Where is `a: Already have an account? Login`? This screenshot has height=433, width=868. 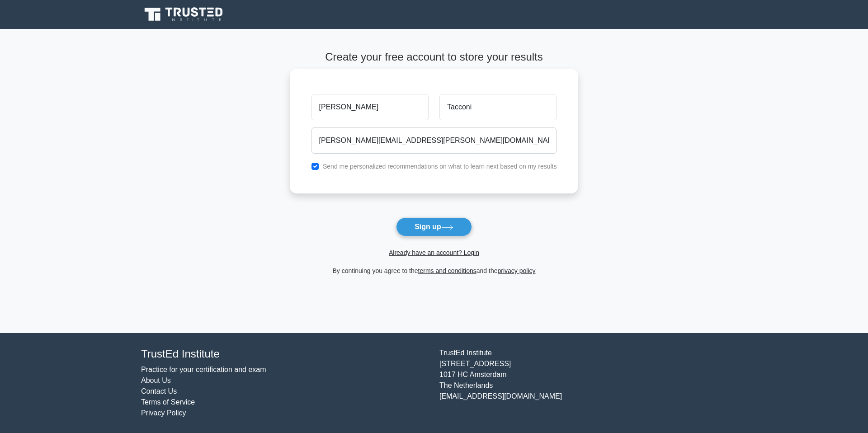 a: Already have an account? Login is located at coordinates (434, 252).